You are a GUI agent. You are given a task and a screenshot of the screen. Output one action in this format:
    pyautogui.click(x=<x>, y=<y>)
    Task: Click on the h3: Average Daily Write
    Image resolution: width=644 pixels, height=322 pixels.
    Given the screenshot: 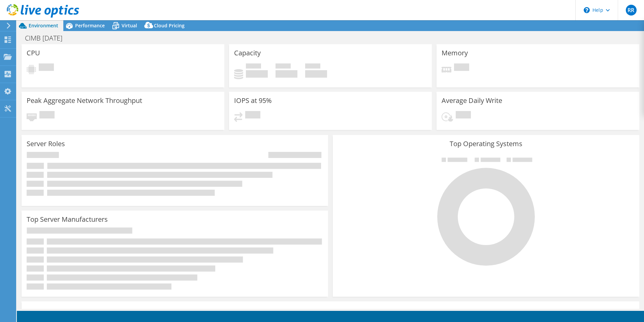 What is the action you would take?
    pyautogui.click(x=472, y=101)
    